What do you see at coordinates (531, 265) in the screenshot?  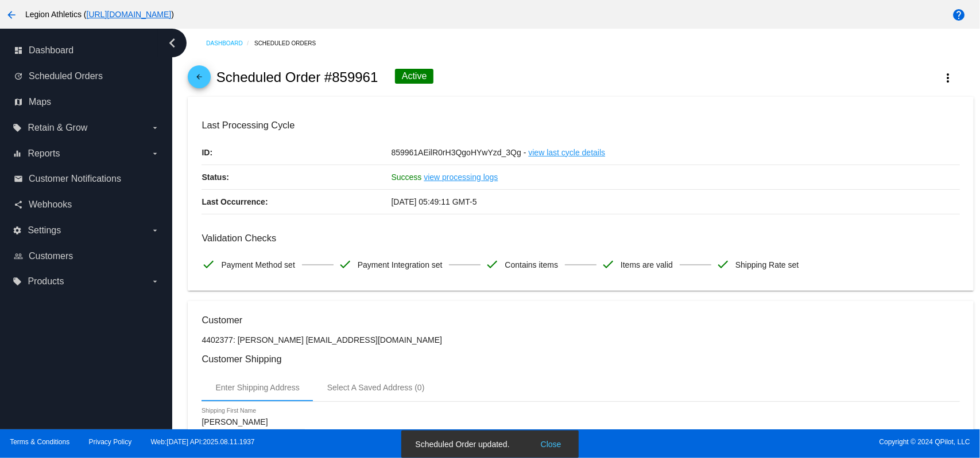 I see `span: Contains items` at bounding box center [531, 265].